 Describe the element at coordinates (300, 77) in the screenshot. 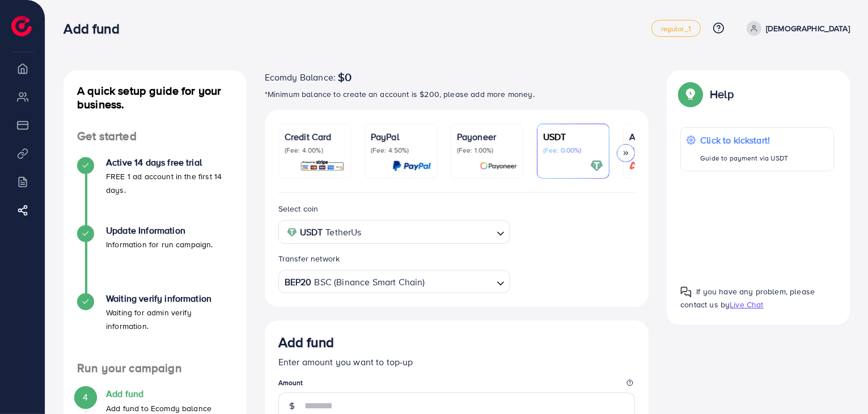

I see `span: Ecomdy Balance:` at that location.